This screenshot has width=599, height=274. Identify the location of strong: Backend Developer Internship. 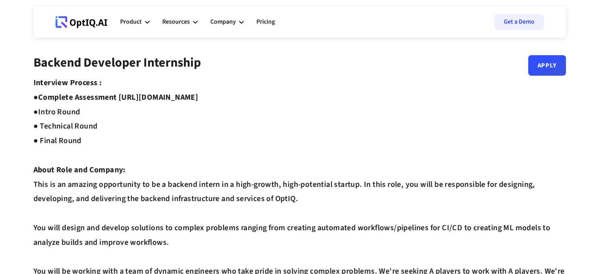
(117, 63).